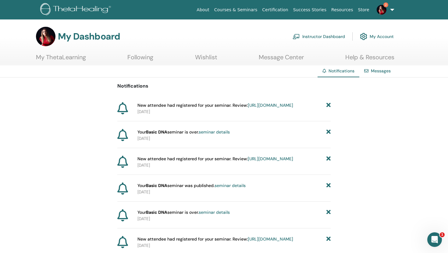 This screenshot has width=448, height=253. Describe the element at coordinates (363, 37) in the screenshot. I see `img: cog.svg` at that location.